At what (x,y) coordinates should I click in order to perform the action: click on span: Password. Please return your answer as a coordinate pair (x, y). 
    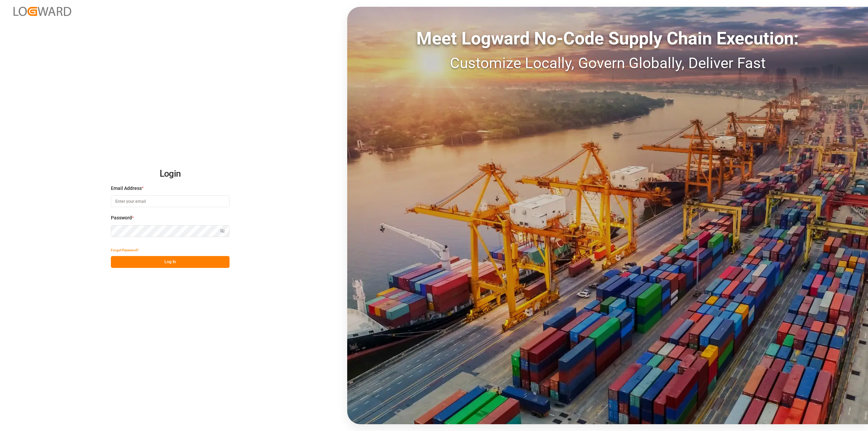
    Looking at the image, I should click on (121, 218).